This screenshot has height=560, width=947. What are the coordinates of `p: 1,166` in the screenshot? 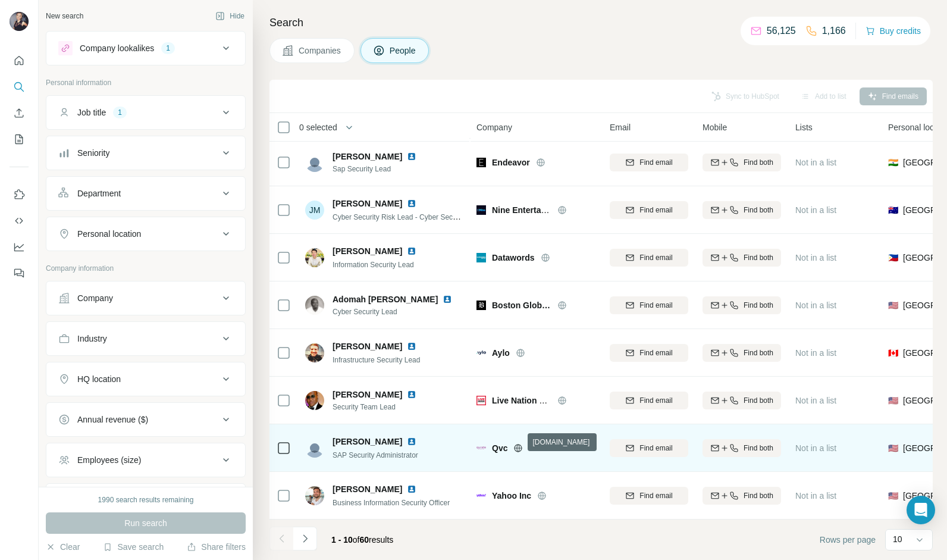 It's located at (834, 31).